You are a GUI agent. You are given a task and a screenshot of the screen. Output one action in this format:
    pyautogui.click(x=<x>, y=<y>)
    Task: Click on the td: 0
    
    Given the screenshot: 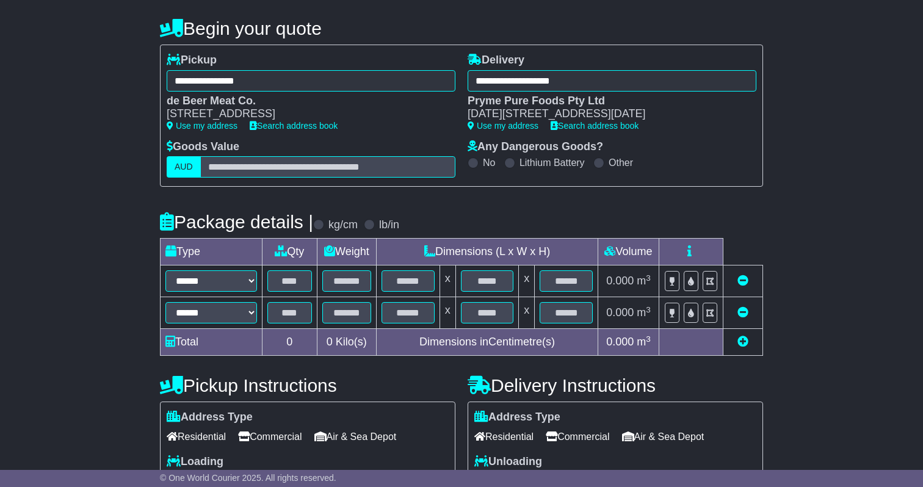 What is the action you would take?
    pyautogui.click(x=290, y=342)
    